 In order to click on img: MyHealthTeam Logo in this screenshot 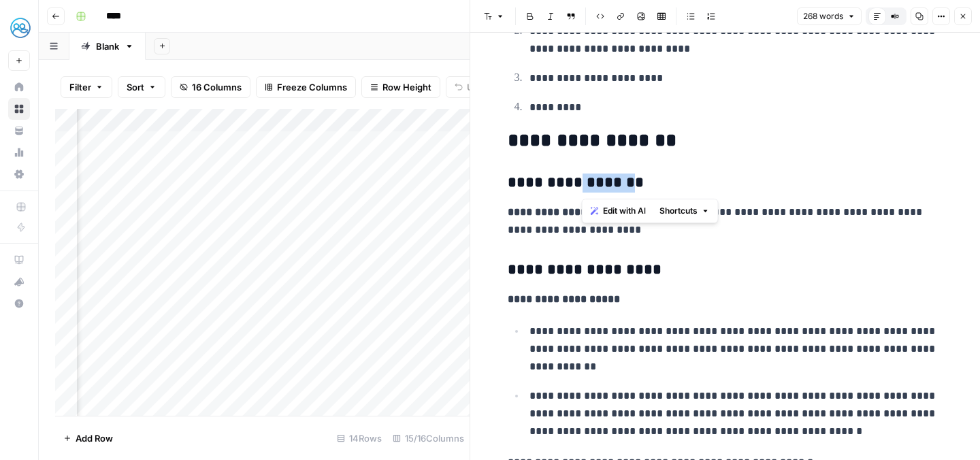, I will do `click(20, 28)`.